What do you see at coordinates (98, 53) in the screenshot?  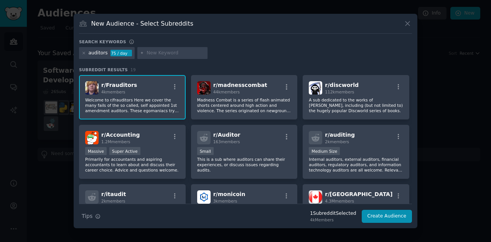 I see `div: auditors` at bounding box center [98, 53].